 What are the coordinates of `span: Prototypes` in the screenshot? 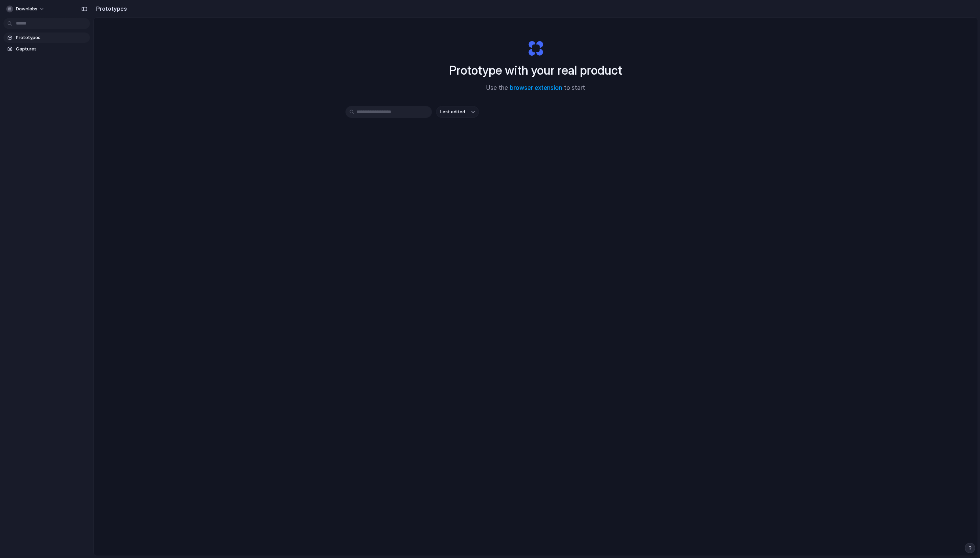 It's located at (51, 38).